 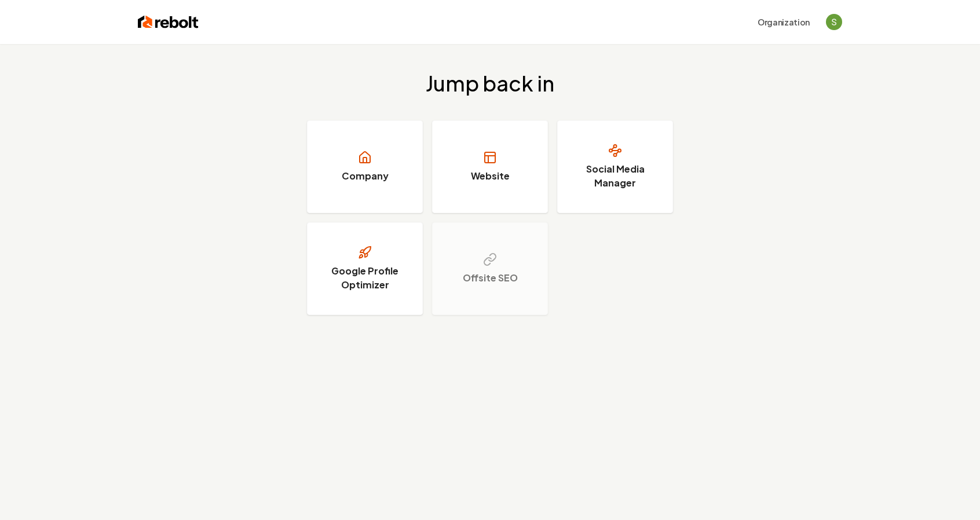 What do you see at coordinates (490, 176) in the screenshot?
I see `h3: Website` at bounding box center [490, 176].